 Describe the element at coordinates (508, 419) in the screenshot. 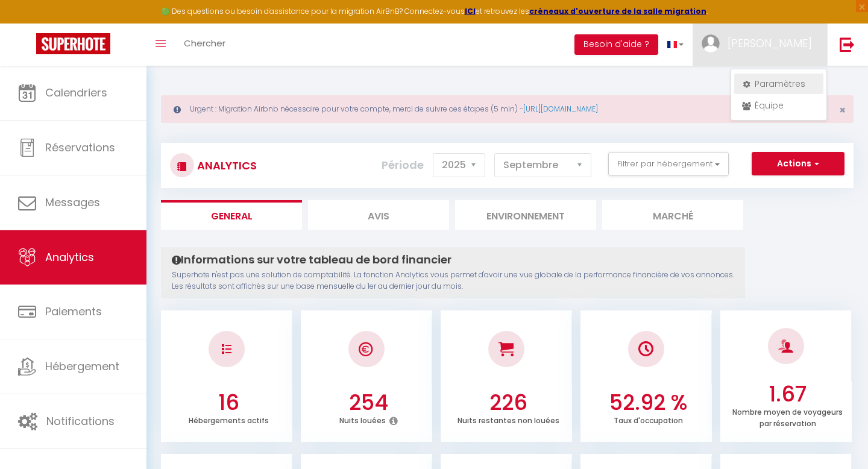

I see `p: Nuits restantes non louées` at that location.